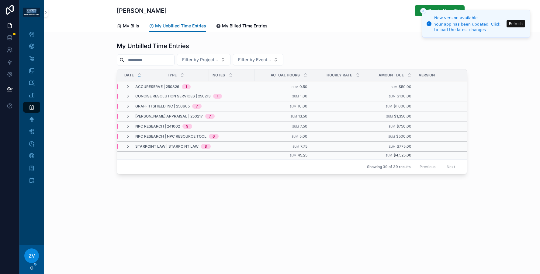 This screenshot has height=274, width=540. What do you see at coordinates (187, 126) in the screenshot?
I see `div: 9` at bounding box center [187, 126].